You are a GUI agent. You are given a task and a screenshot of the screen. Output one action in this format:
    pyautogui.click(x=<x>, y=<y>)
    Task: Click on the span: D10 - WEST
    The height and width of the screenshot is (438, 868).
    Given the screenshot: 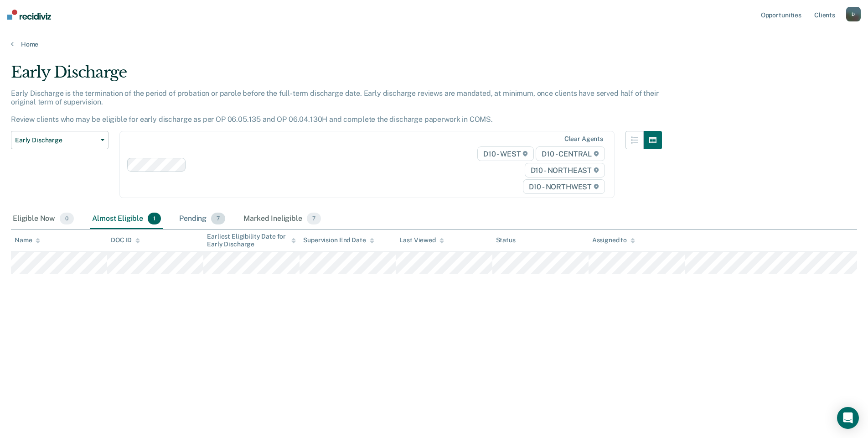 What is the action you would take?
    pyautogui.click(x=506, y=154)
    